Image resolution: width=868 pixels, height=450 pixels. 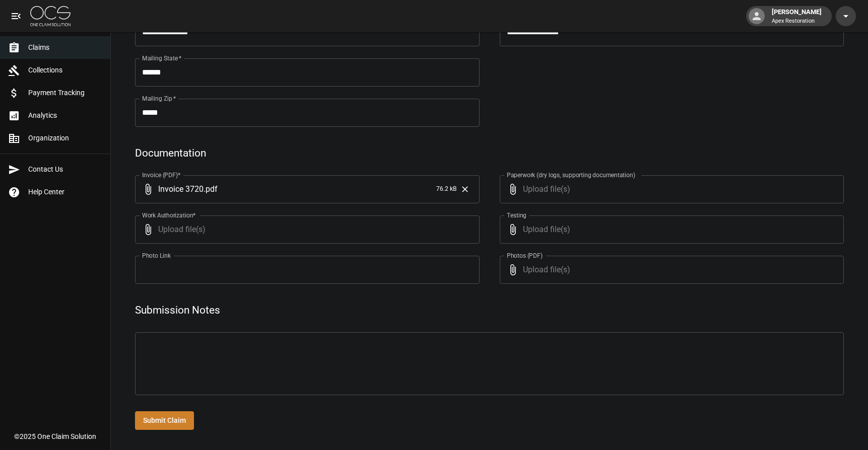 What do you see at coordinates (65, 115) in the screenshot?
I see `span: Analytics` at bounding box center [65, 115].